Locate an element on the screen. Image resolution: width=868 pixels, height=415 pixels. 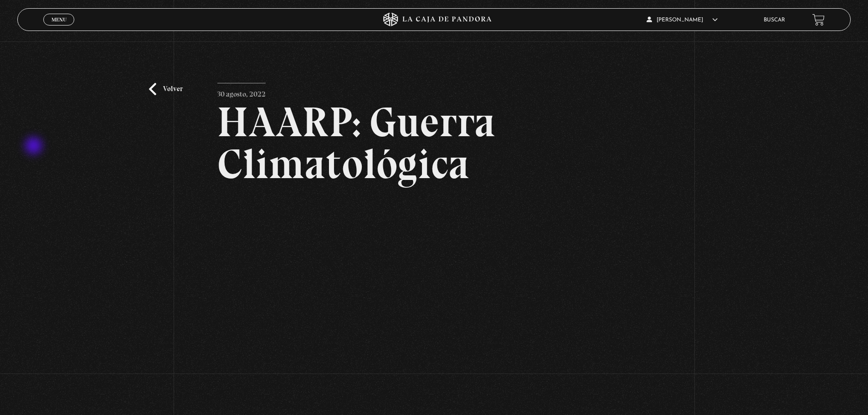
span: Cerrar is located at coordinates (59, 28).